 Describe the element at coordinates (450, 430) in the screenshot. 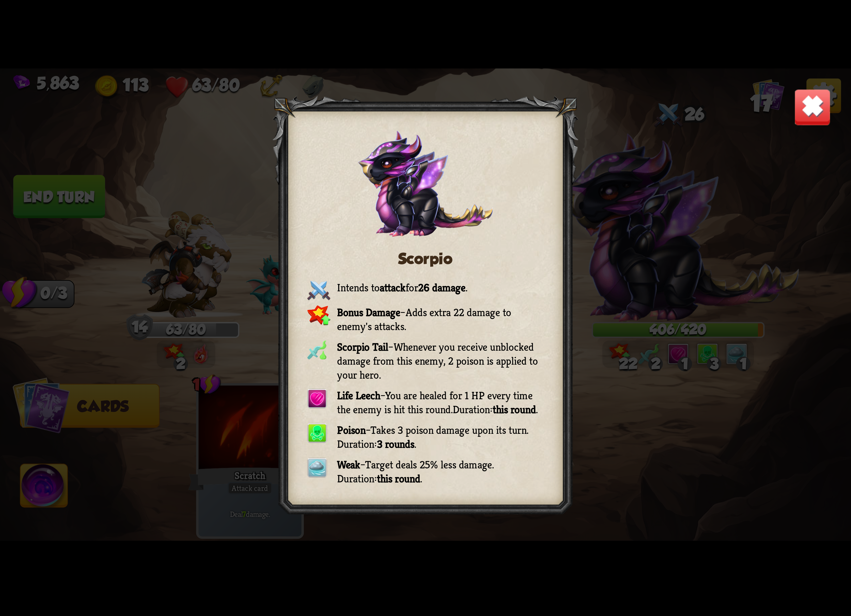

I see `span: Takes 3 poison damage upon its turn.` at that location.